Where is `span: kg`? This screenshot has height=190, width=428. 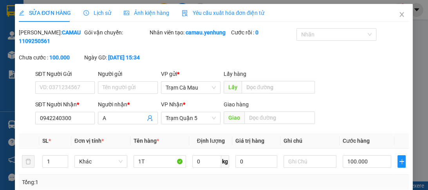 span: kg is located at coordinates (225, 162).